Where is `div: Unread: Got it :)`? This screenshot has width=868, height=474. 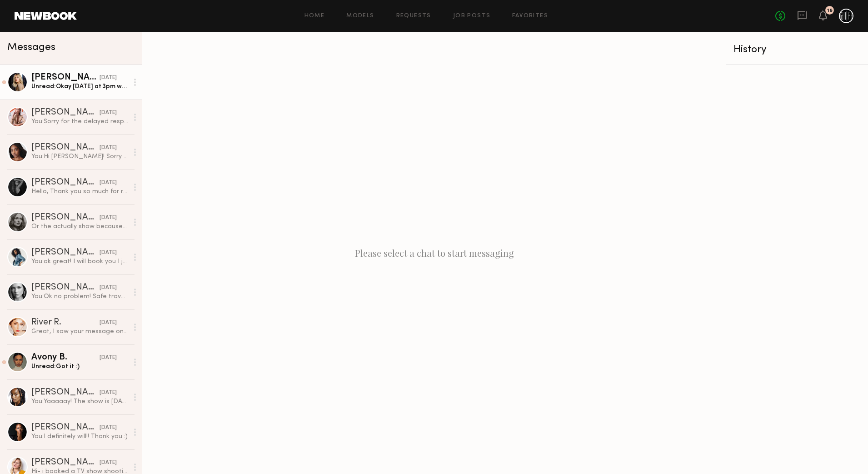 div: Unread: Got it :) is located at coordinates (80, 366).